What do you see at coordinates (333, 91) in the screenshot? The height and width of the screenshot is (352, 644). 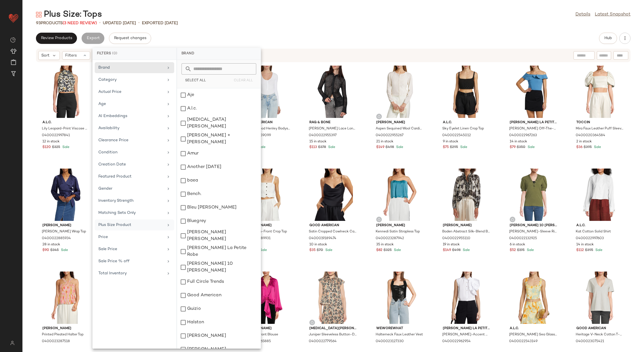 I see `img: 0400022955397_BLACK` at bounding box center [333, 91].